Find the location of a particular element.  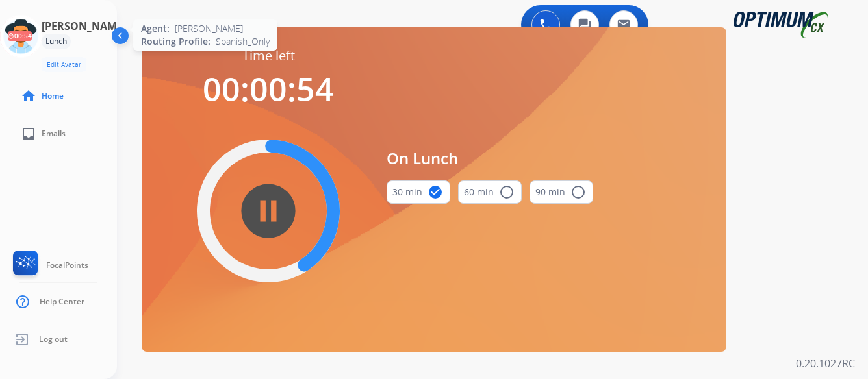

button: Edit Avatar is located at coordinates (64, 64).